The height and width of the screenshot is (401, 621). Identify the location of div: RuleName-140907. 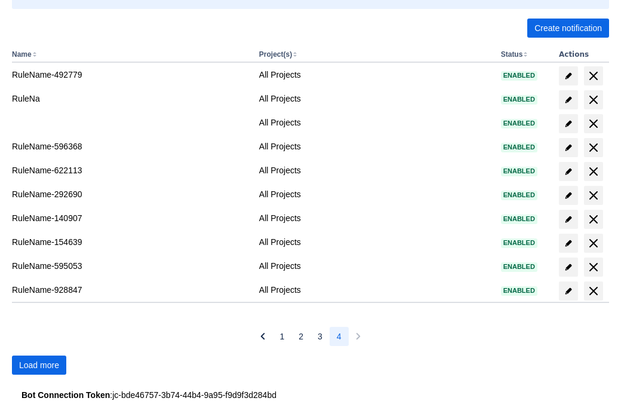
(131, 218).